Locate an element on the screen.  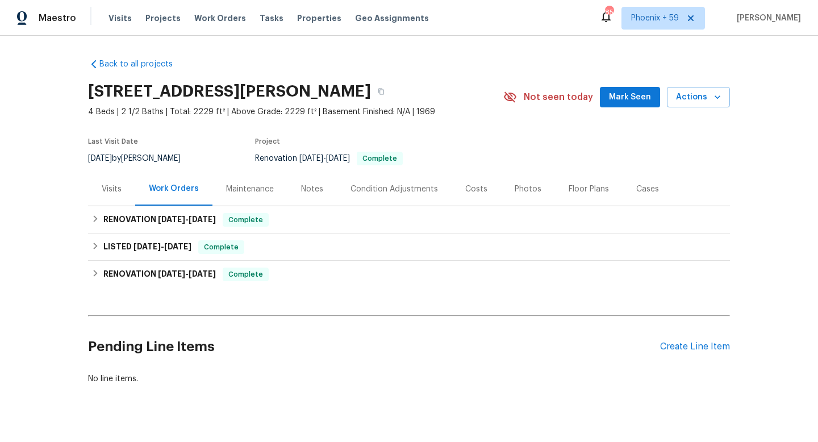
div: Create Line Item is located at coordinates (695, 347).